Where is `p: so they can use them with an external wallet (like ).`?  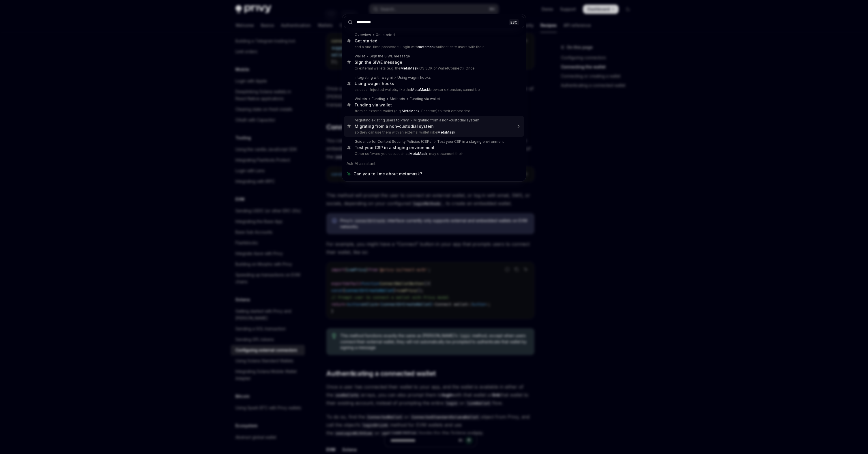 p: so they can use them with an external wallet (like ). is located at coordinates (434, 132).